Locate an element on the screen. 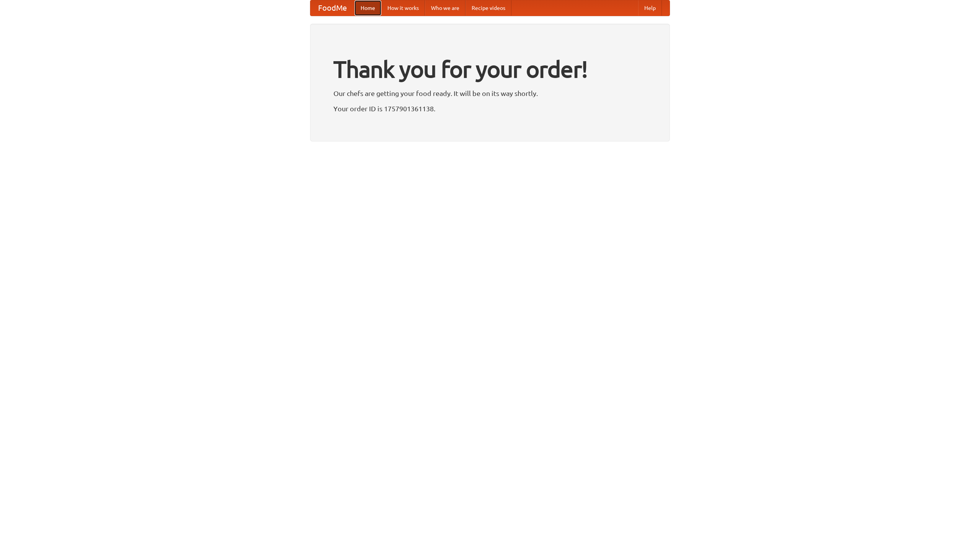  h1: Thank you for your order! is located at coordinates (490, 69).